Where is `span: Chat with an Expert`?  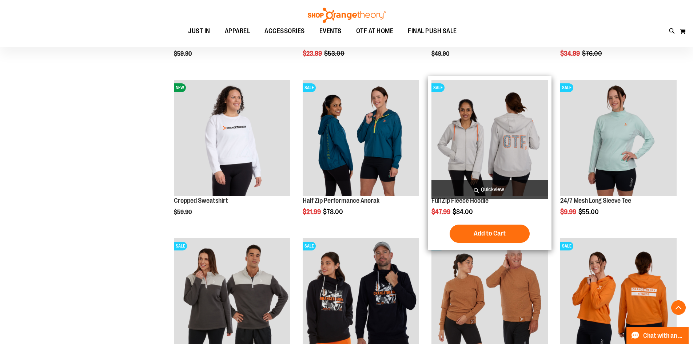
span: Chat with an Expert is located at coordinates (663, 335).